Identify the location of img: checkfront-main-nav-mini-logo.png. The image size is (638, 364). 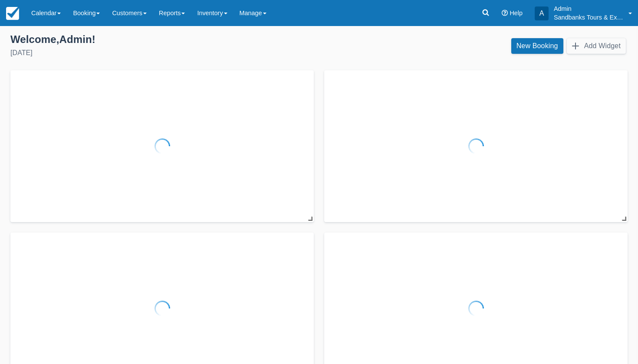
(13, 14).